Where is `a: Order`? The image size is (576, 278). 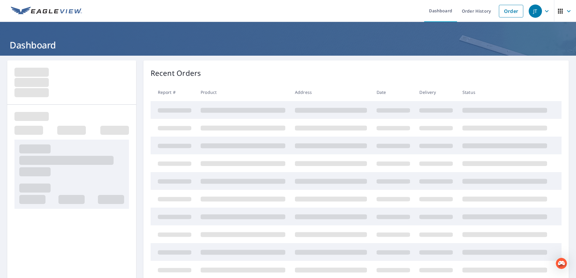 a: Order is located at coordinates (511, 11).